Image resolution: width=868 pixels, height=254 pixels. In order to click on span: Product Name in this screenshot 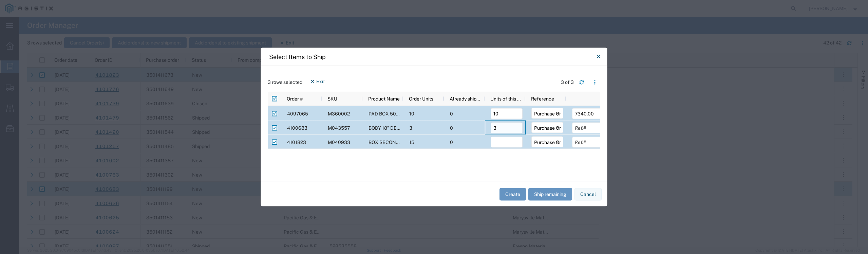, I will do `click(384, 99)`.